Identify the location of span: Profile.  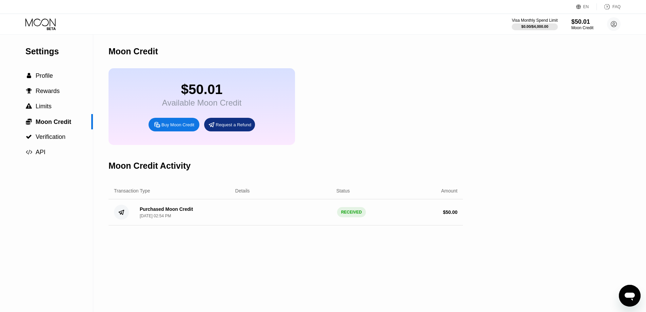
(44, 76).